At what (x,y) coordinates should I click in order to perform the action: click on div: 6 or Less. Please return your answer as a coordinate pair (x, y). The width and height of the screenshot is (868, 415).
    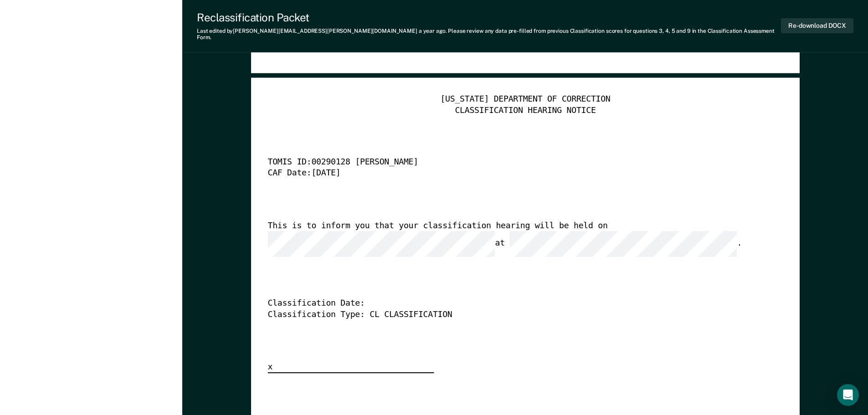
    Looking at the image, I should click on (666, 47).